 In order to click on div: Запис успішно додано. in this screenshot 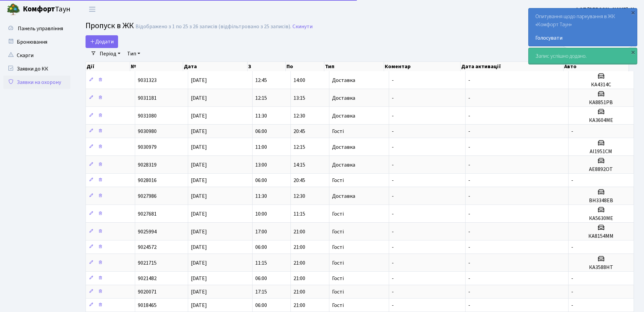, I will do `click(583, 56)`.